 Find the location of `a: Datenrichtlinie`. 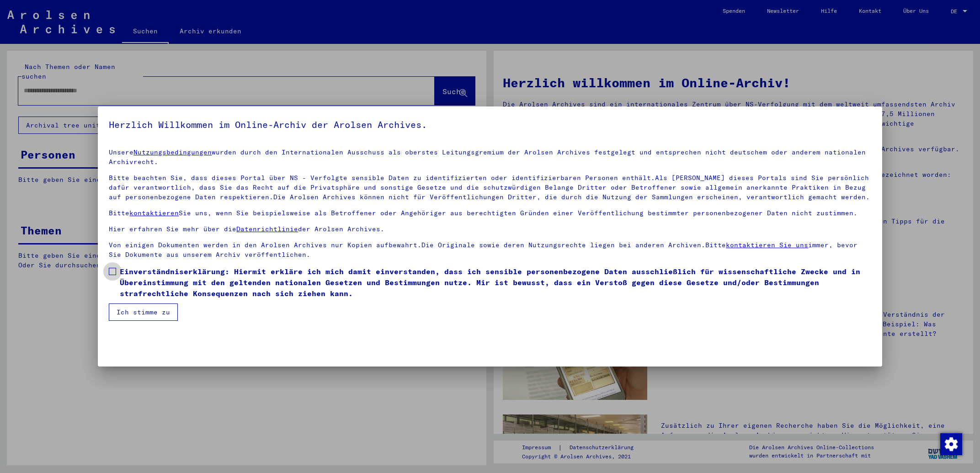

a: Datenrichtlinie is located at coordinates (266, 230).